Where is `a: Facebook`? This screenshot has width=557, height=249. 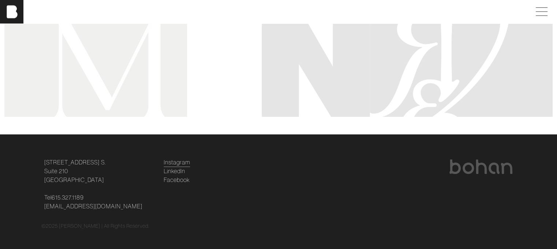 a: Facebook is located at coordinates (176, 180).